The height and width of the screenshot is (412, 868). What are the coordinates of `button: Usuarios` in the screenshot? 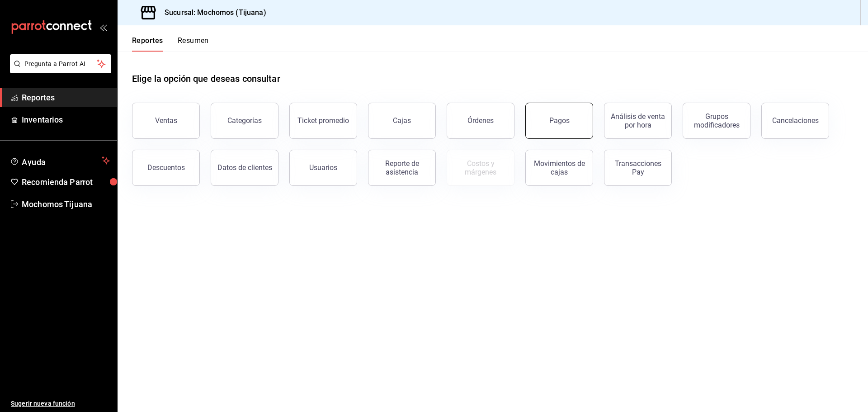 It's located at (324, 168).